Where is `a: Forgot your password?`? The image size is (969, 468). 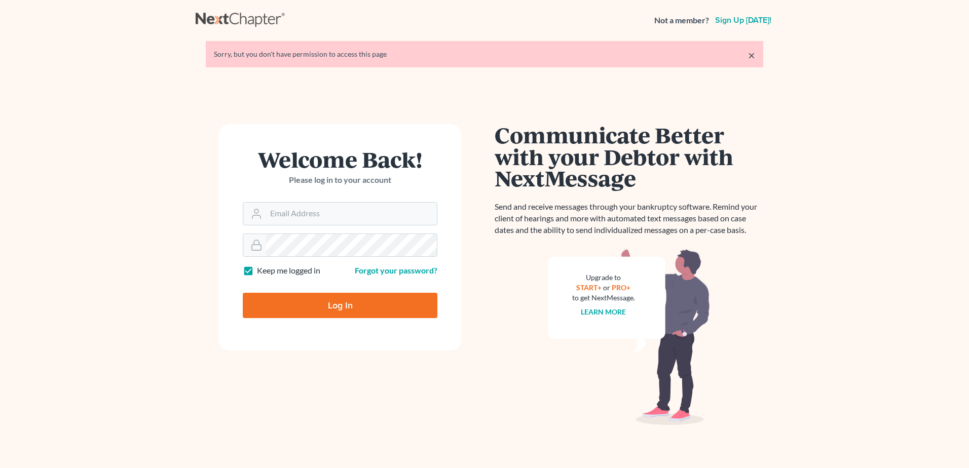 a: Forgot your password? is located at coordinates (396, 270).